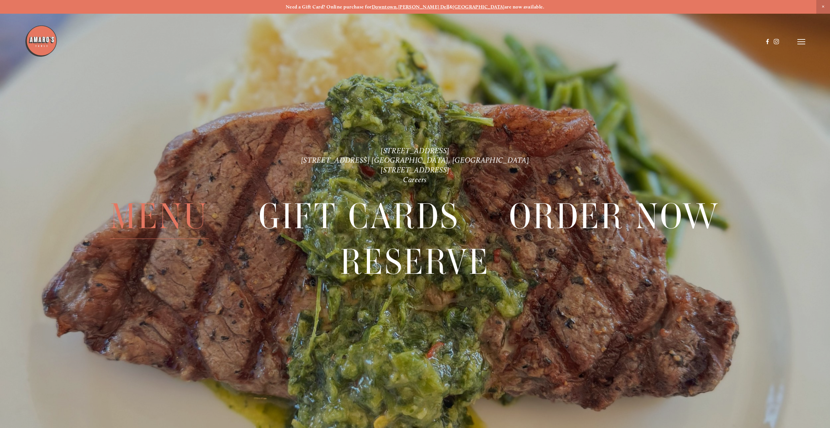 This screenshot has height=428, width=830. Describe the element at coordinates (384, 7) in the screenshot. I see `strong: Downtown` at that location.